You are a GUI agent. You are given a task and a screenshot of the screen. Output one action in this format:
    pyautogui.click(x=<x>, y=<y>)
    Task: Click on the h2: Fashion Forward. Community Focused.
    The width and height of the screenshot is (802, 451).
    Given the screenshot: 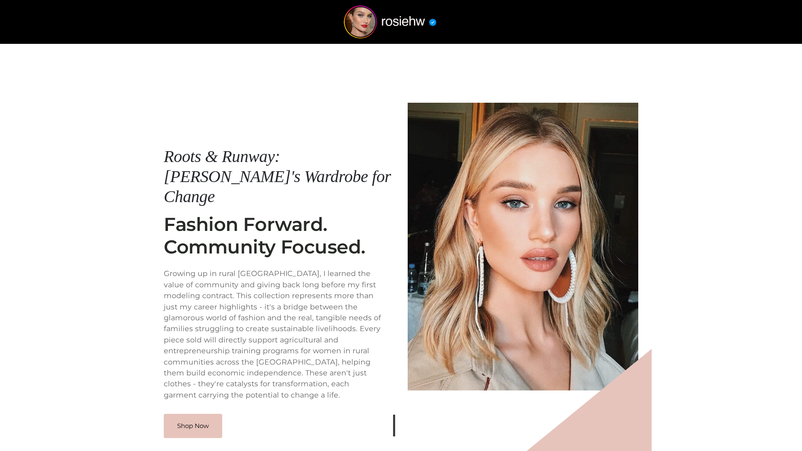 What is the action you would take?
    pyautogui.click(x=279, y=236)
    